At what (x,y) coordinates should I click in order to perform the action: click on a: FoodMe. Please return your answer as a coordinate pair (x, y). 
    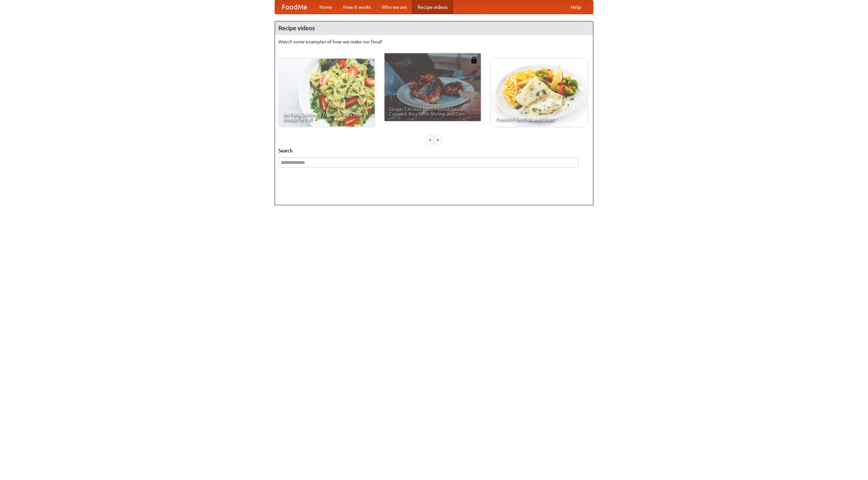
    Looking at the image, I should click on (294, 7).